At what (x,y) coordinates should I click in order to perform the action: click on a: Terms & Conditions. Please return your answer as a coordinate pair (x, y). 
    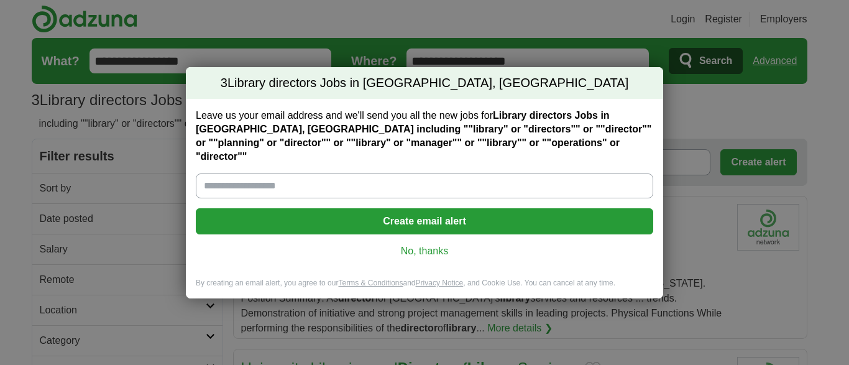
    Looking at the image, I should click on (370, 283).